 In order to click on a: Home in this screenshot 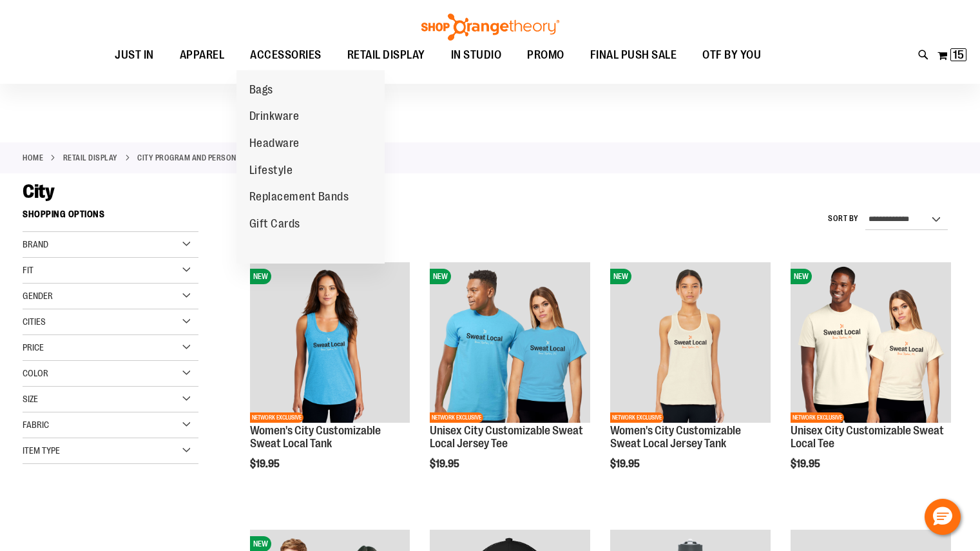, I will do `click(33, 158)`.